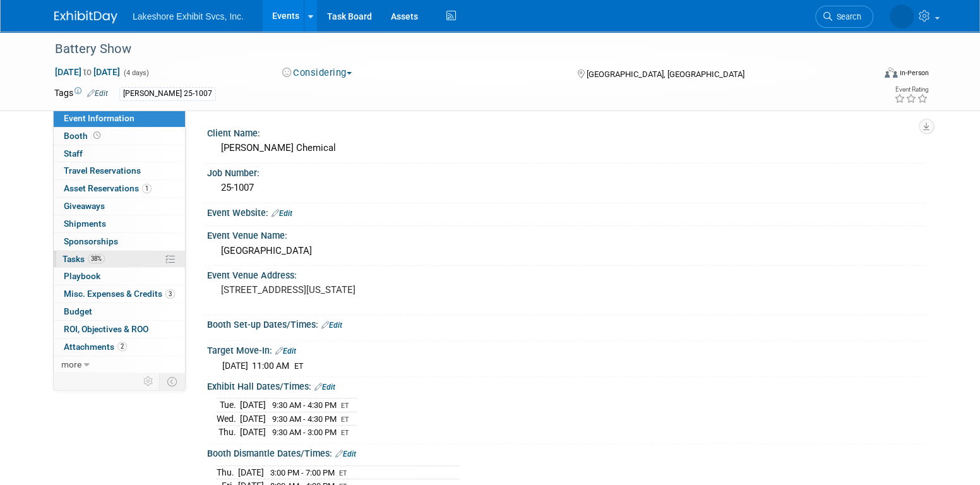  I want to click on img: Format-Inperson.png, so click(891, 73).